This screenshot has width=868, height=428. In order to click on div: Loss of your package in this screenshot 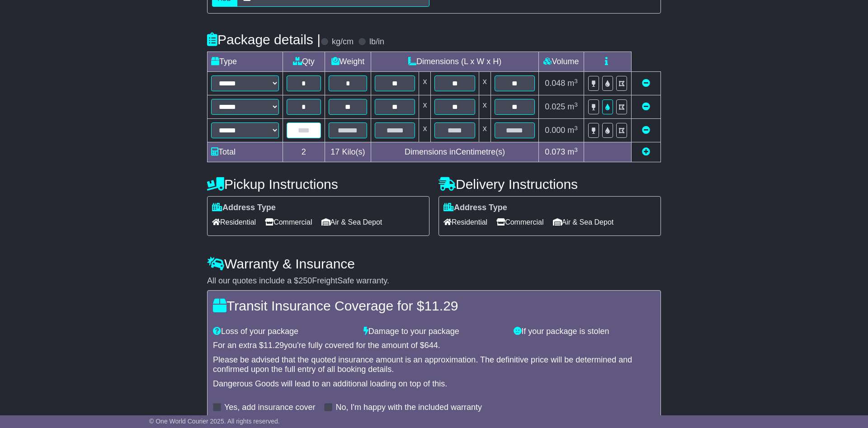, I will do `click(283, 332)`.